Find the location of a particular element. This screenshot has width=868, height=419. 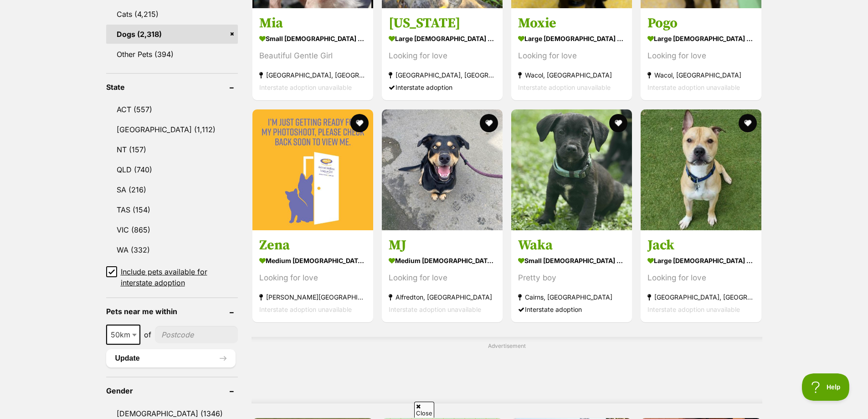

h3: MJ is located at coordinates (442, 245).